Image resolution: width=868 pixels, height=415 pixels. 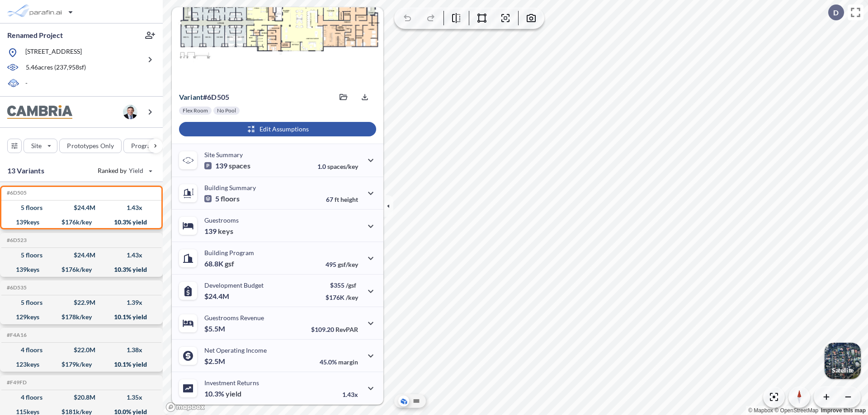 I want to click on span: /gsf, so click(x=351, y=285).